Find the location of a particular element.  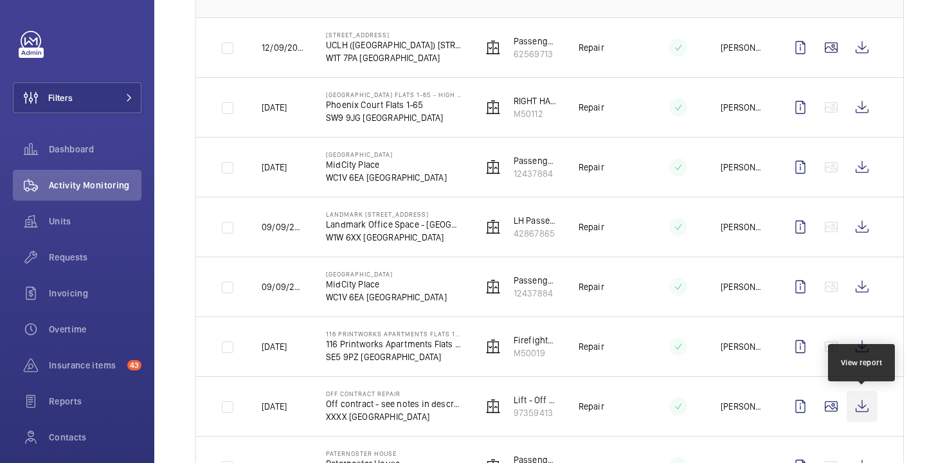

span: 43 is located at coordinates (134, 365).